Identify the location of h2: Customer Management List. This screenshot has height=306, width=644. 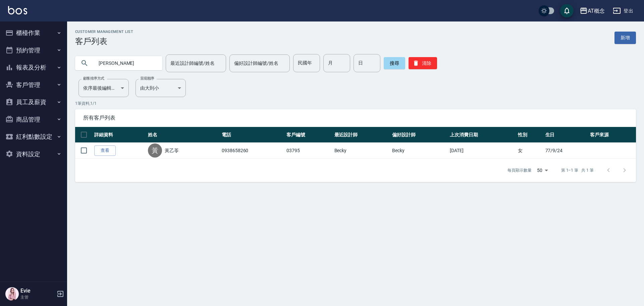
(104, 32).